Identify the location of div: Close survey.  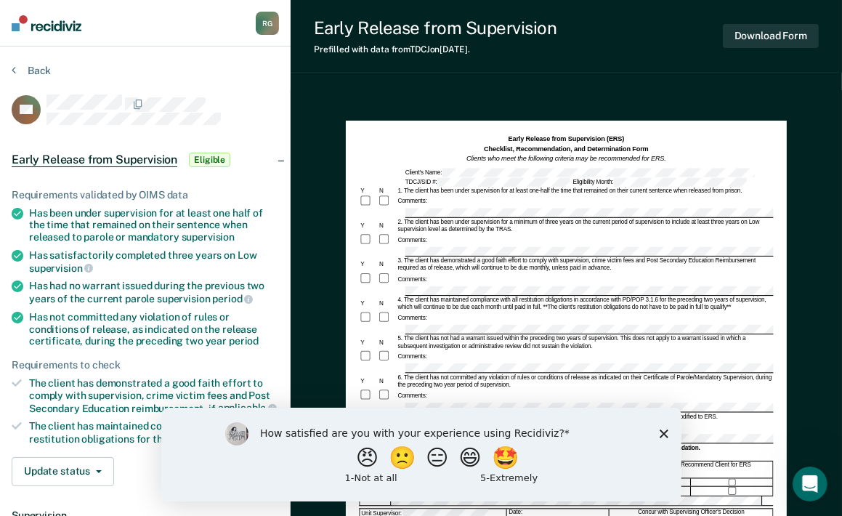
(503, 26).